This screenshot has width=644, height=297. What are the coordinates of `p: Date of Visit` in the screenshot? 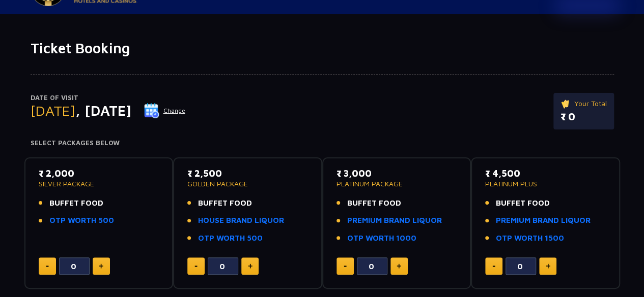 It's located at (108, 98).